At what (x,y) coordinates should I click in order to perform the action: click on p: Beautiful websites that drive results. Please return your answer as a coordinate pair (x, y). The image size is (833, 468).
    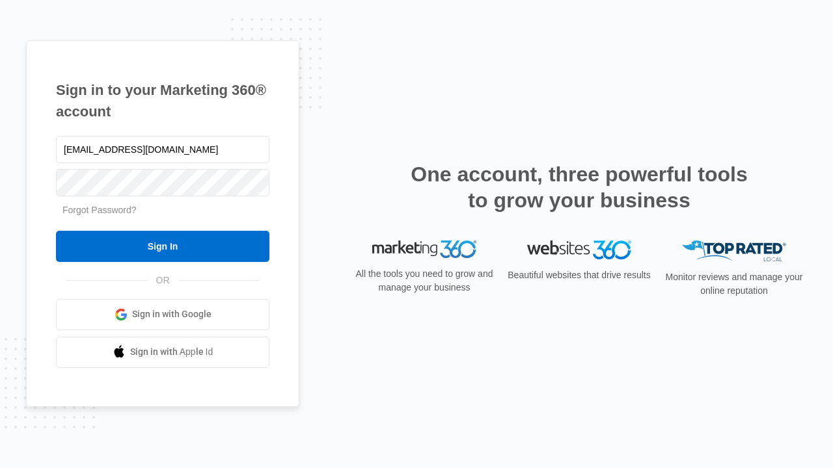
    Looking at the image, I should click on (579, 275).